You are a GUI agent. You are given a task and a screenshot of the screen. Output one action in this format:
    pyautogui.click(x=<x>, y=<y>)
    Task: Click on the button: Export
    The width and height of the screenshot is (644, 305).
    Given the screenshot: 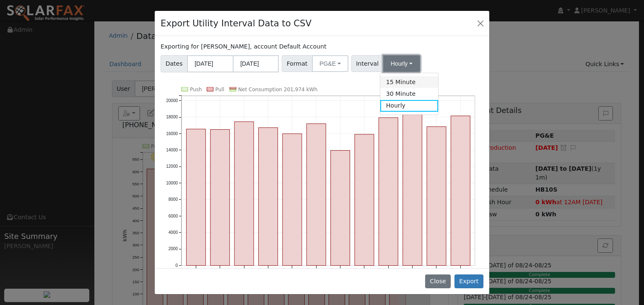 What is the action you would take?
    pyautogui.click(x=469, y=281)
    